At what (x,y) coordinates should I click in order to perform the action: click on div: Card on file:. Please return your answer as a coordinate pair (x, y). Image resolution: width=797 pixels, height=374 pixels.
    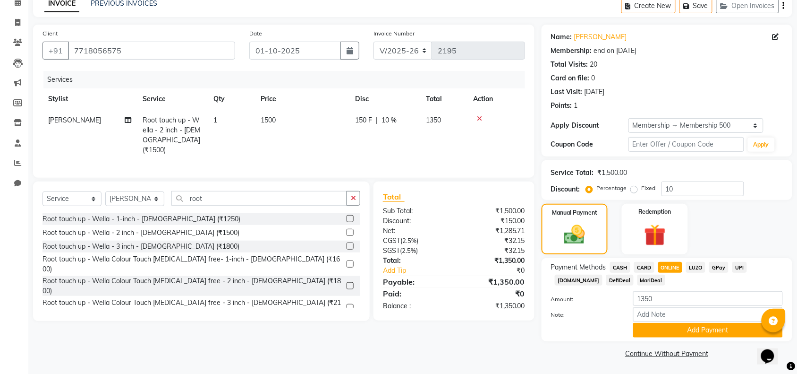
    Looking at the image, I should click on (571, 78).